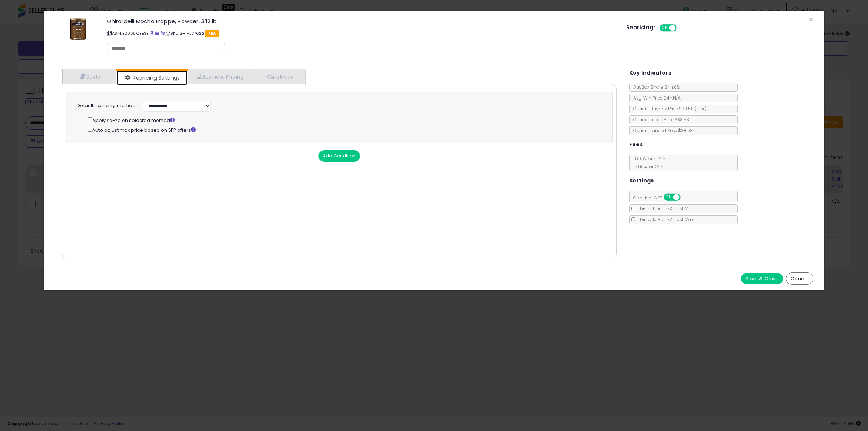 Image resolution: width=868 pixels, height=431 pixels. I want to click on button: Cancel, so click(800, 279).